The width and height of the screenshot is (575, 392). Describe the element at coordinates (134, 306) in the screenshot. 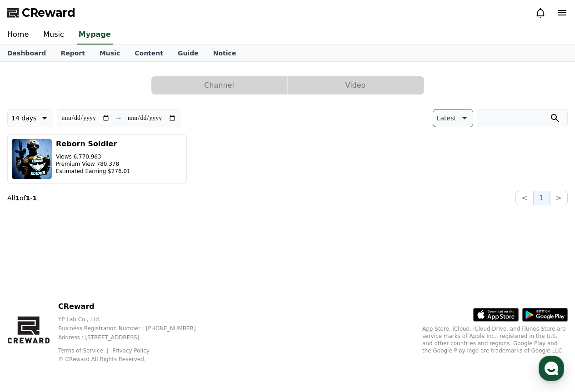

I see `p: CReward` at that location.